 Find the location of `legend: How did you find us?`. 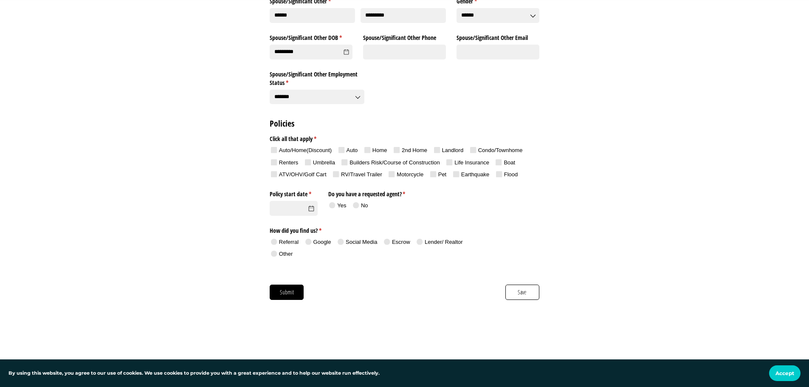

legend: How did you find us? is located at coordinates (375, 229).